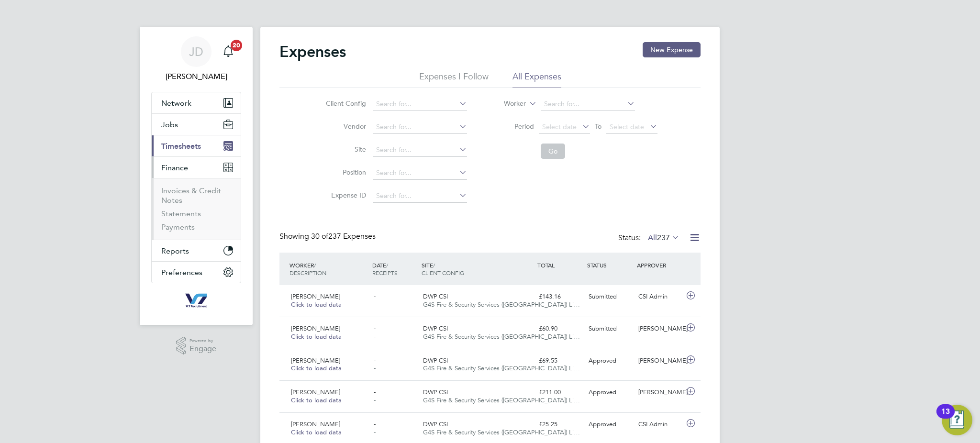  What do you see at coordinates (182, 272) in the screenshot?
I see `span: Preferences` at bounding box center [182, 272].